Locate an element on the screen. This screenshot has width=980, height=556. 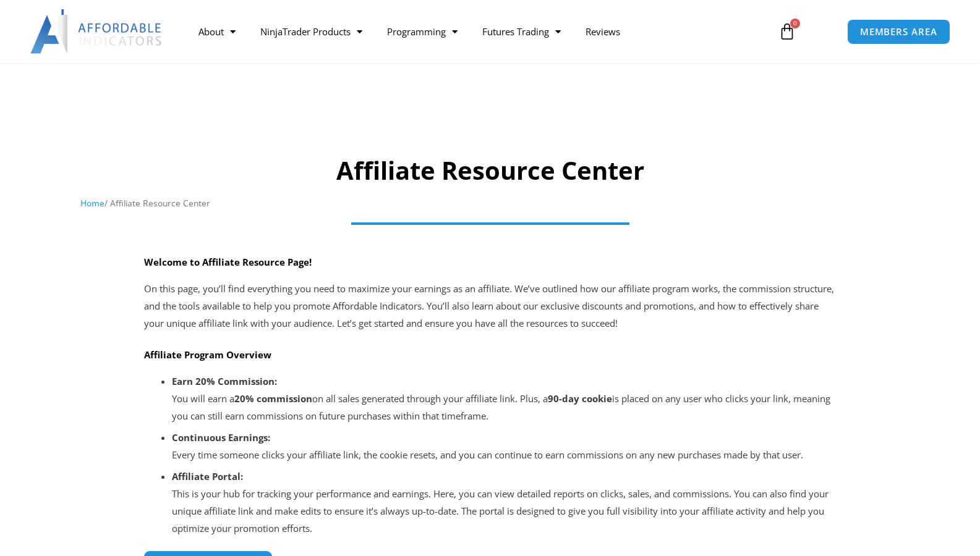
a: About is located at coordinates (217, 31).